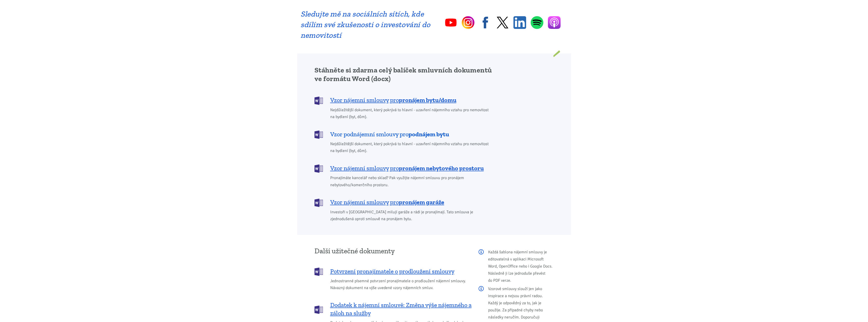 This screenshot has width=868, height=322. What do you see at coordinates (421, 202) in the screenshot?
I see `b: pronájem garáže` at bounding box center [421, 202].